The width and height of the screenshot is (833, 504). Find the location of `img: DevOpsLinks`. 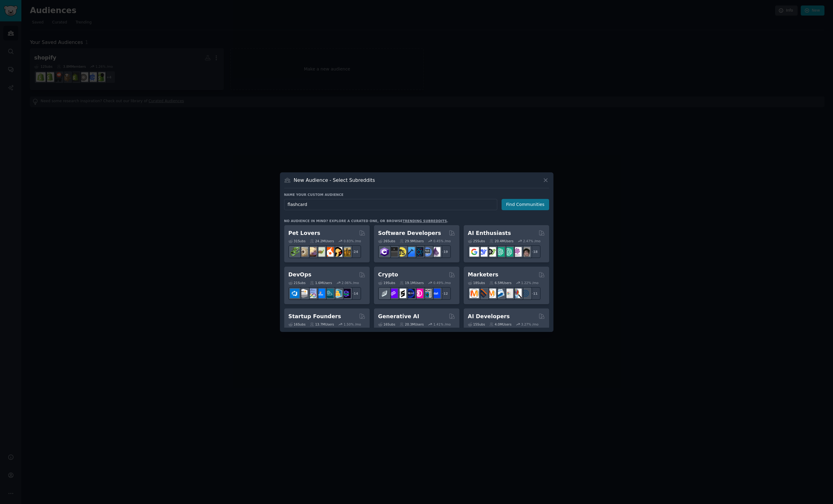

img: DevOpsLinks is located at coordinates (321, 293).